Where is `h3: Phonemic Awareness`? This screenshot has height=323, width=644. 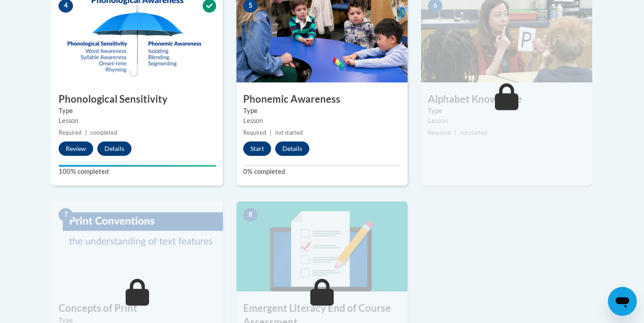
h3: Phonemic Awareness is located at coordinates (322, 99).